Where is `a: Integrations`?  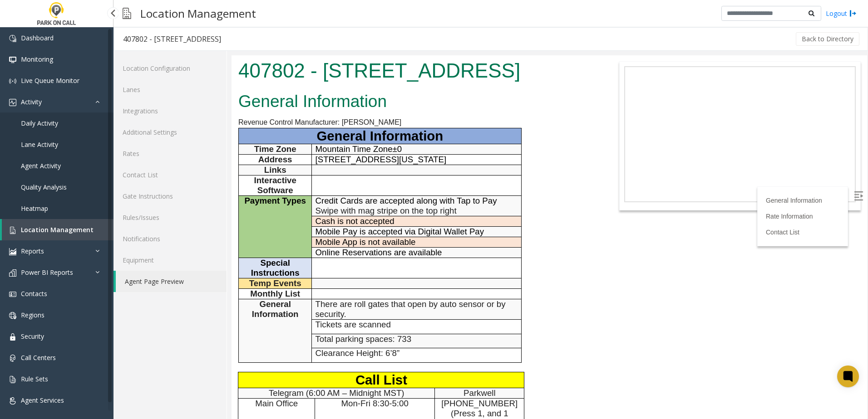
a: Integrations is located at coordinates (170, 111).